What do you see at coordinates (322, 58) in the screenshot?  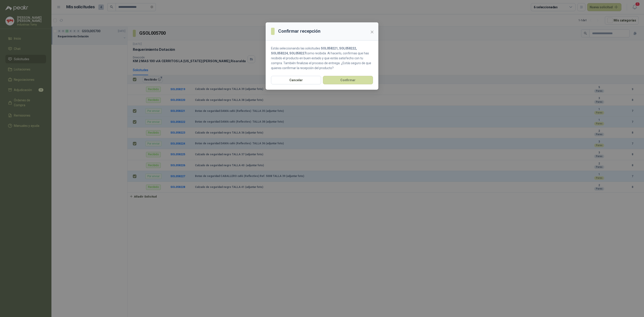 I see `p: Estás seleccionando las solicitudes como recibida. Al hacerlo, confirmas que has recibido el prod...` at bounding box center [322, 58].